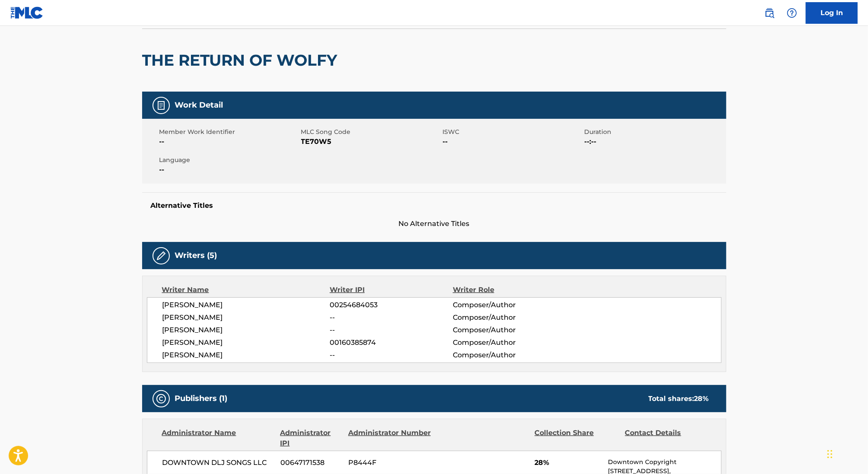 The image size is (868, 474). What do you see at coordinates (513, 132) in the screenshot?
I see `span: ISWC` at bounding box center [513, 132].